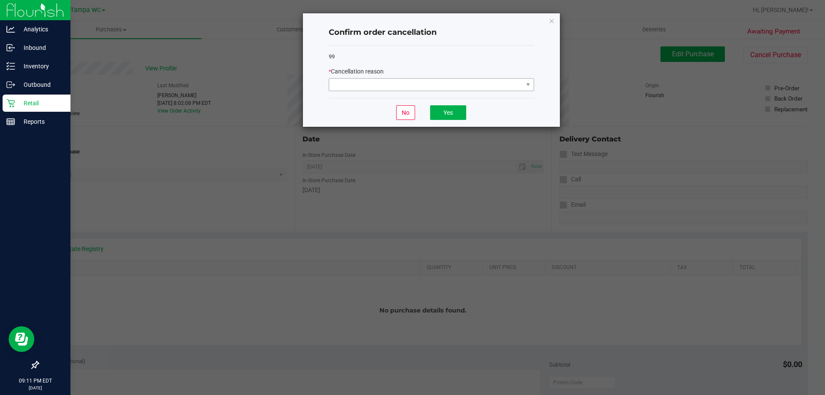 The image size is (825, 395). I want to click on button: Close, so click(552, 21).